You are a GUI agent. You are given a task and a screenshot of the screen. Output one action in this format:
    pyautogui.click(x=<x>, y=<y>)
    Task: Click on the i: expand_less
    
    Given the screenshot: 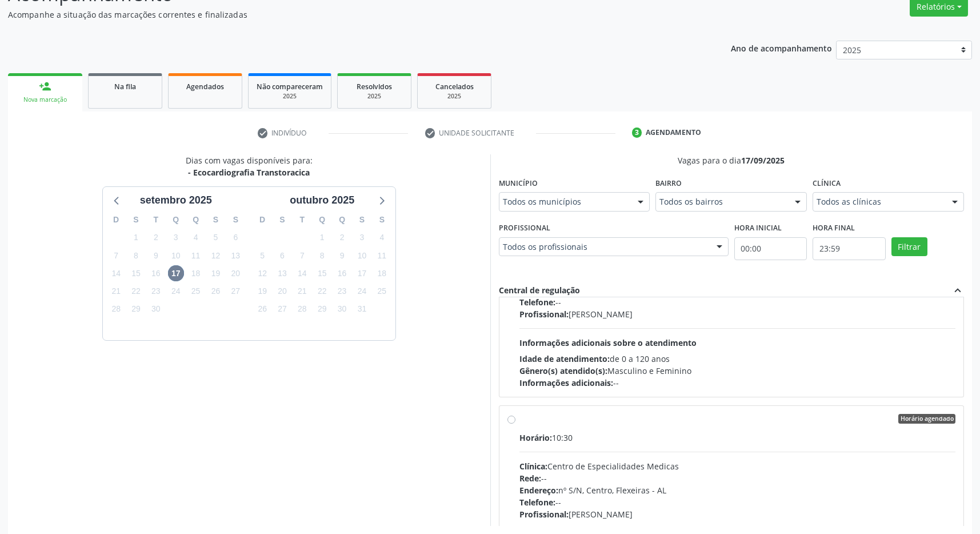 What is the action you would take?
    pyautogui.click(x=958, y=290)
    